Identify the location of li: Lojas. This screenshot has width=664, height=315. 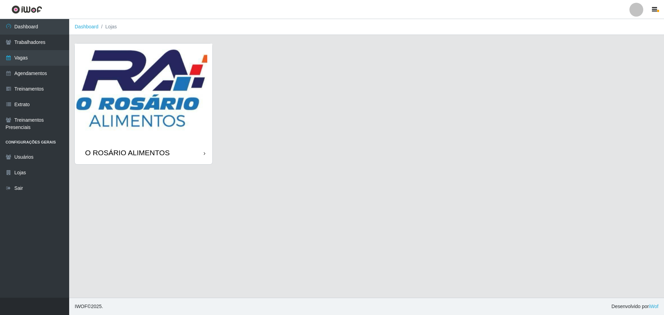
(108, 27).